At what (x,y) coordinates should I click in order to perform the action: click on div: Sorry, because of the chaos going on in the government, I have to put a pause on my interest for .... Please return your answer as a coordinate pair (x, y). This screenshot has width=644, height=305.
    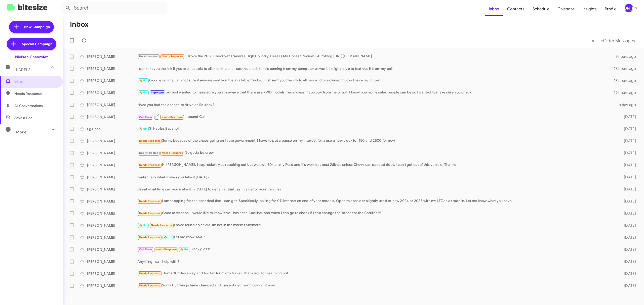
    Looking at the image, I should click on (376, 141).